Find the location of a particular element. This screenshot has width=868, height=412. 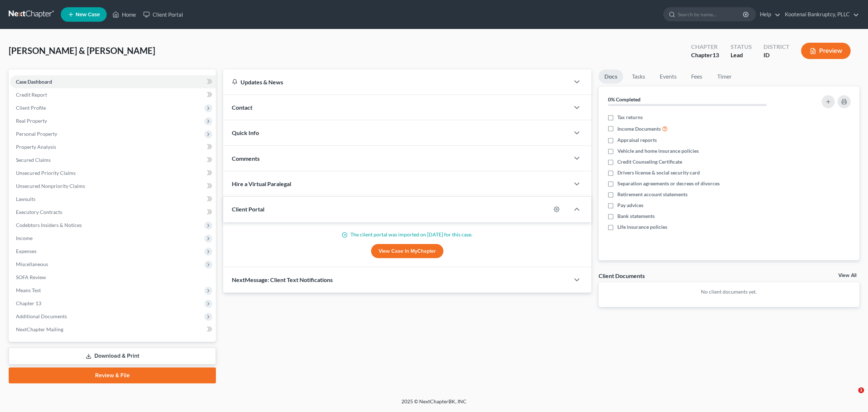

span: Drivers license & social security card is located at coordinates (659, 173).